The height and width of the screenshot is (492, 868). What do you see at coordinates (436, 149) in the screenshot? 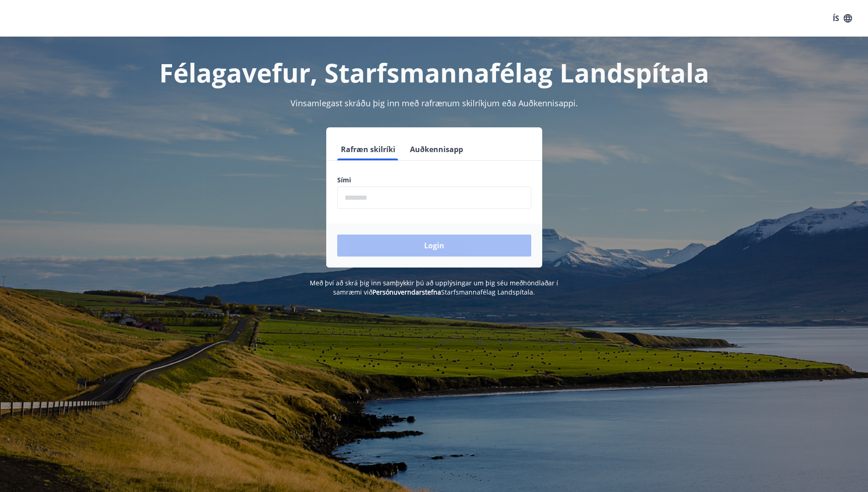
I see `button: Auðkennisapp` at bounding box center [436, 149].